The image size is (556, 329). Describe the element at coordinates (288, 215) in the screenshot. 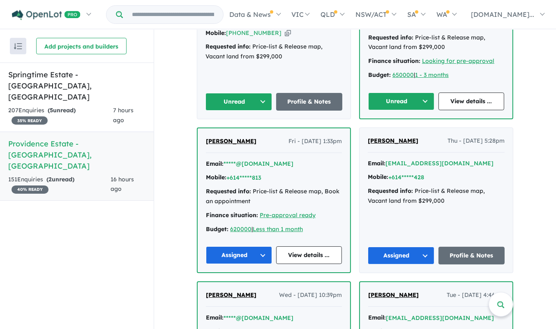

I see `a: Pre-approval ready` at that location.